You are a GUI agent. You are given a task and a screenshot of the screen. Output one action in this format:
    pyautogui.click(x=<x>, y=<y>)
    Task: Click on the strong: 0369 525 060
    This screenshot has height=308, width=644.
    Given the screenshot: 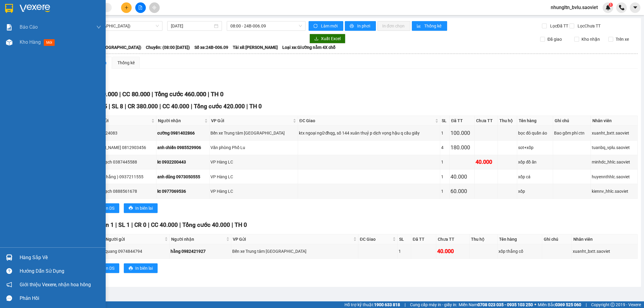 What is the action you would take?
    pyautogui.click(x=568, y=305)
    